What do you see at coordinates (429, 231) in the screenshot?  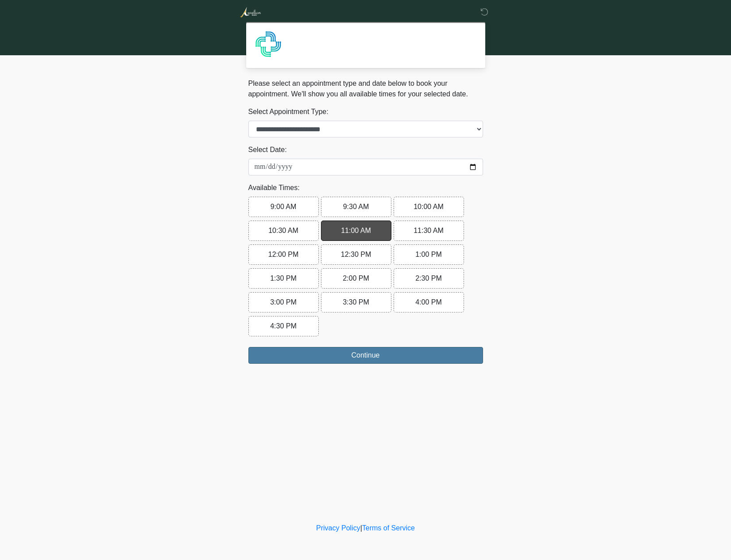 I see `span: 11:30 AM` at bounding box center [429, 231].